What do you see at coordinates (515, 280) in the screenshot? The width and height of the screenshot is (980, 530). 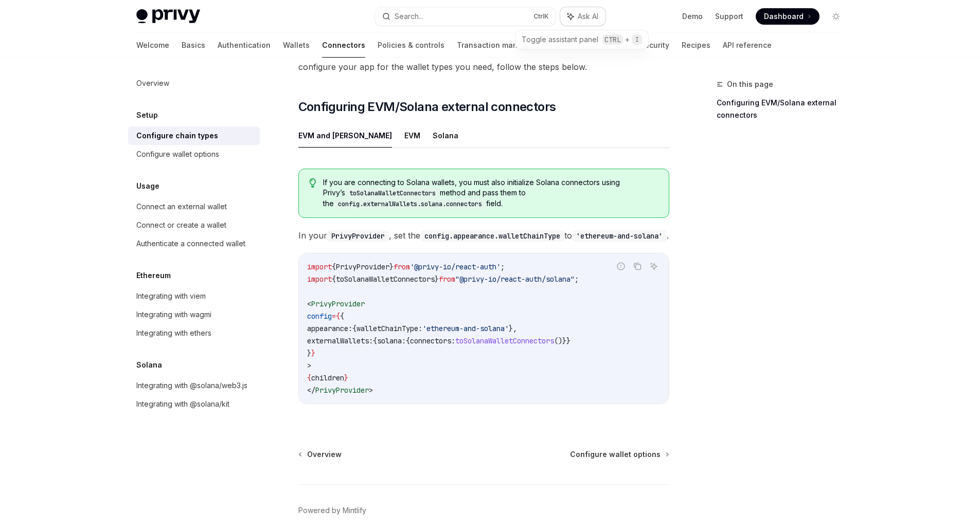 I see `span: "@privy-io/react-auth/solana"` at bounding box center [515, 280].